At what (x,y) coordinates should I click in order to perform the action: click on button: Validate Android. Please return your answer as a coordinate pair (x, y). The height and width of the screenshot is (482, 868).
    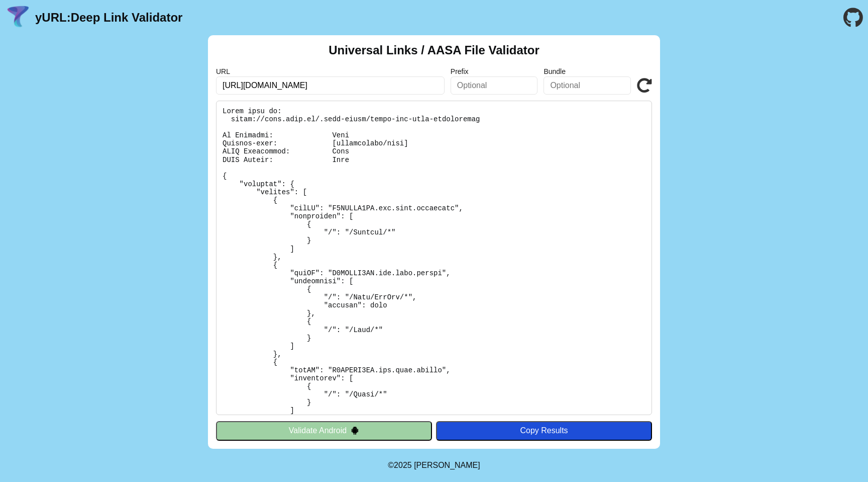
    Looking at the image, I should click on (324, 431).